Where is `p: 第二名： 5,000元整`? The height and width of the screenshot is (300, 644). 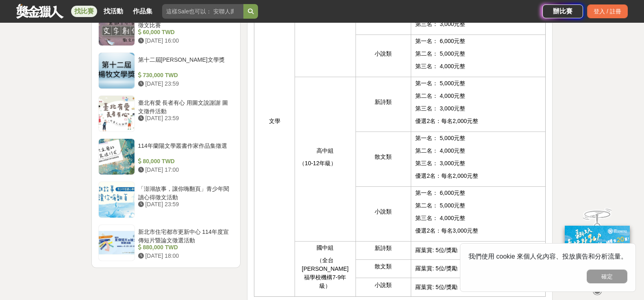
p: 第二名： 5,000元整 is located at coordinates (478, 53).